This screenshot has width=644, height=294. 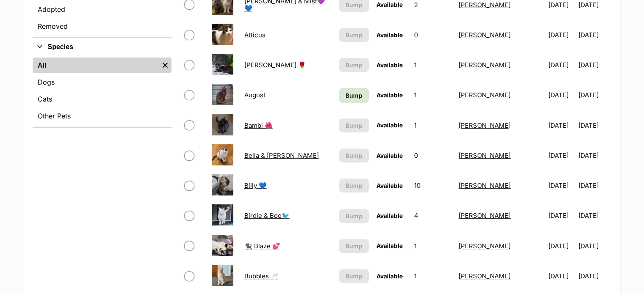 I want to click on a: Birdie & Boo🐦, so click(x=267, y=216).